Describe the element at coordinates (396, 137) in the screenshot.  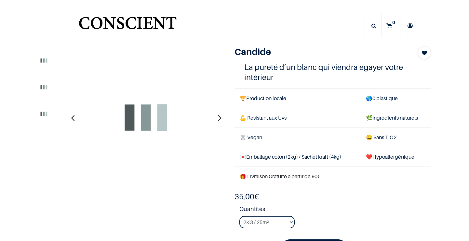
I see `td: ans TiO2` at that location.